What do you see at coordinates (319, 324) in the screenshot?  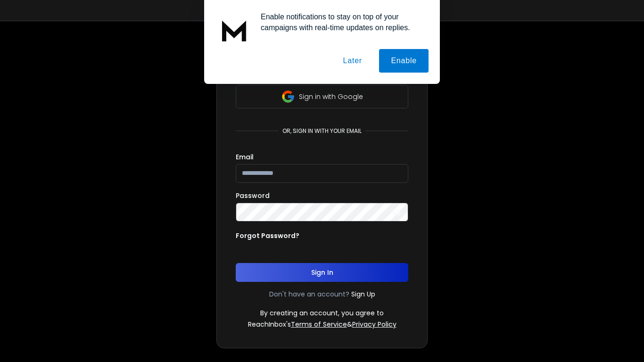 I see `a: Terms of Service` at bounding box center [319, 324].